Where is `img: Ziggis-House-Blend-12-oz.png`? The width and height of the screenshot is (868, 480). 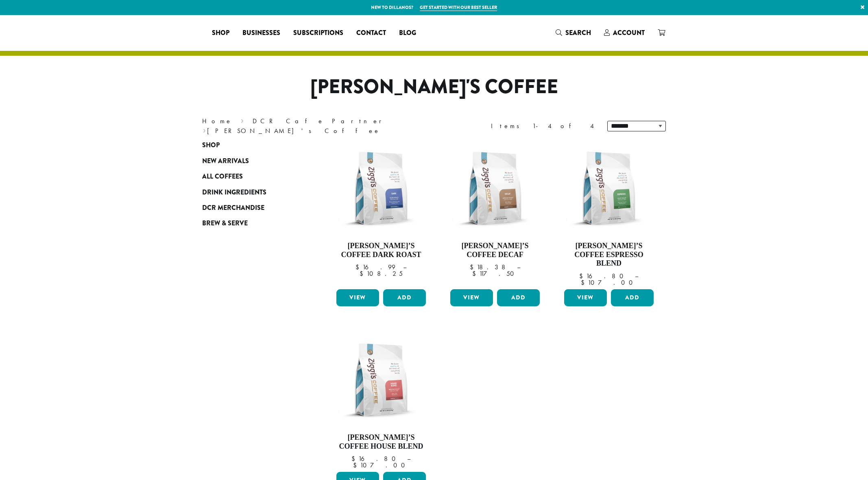
img: Ziggis-House-Blend-12-oz.png is located at coordinates (381, 380).